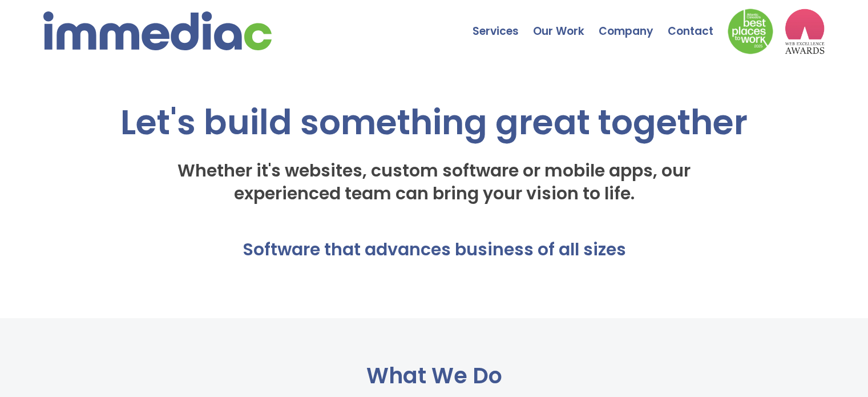 The width and height of the screenshot is (868, 397). I want to click on a: Services, so click(503, 23).